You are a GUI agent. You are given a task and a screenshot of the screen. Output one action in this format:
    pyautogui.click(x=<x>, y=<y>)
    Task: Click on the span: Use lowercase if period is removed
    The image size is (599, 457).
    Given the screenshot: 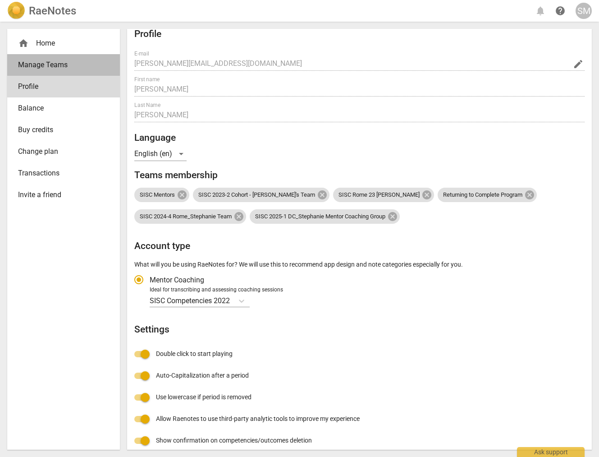 What is the action you would take?
    pyautogui.click(x=204, y=397)
    